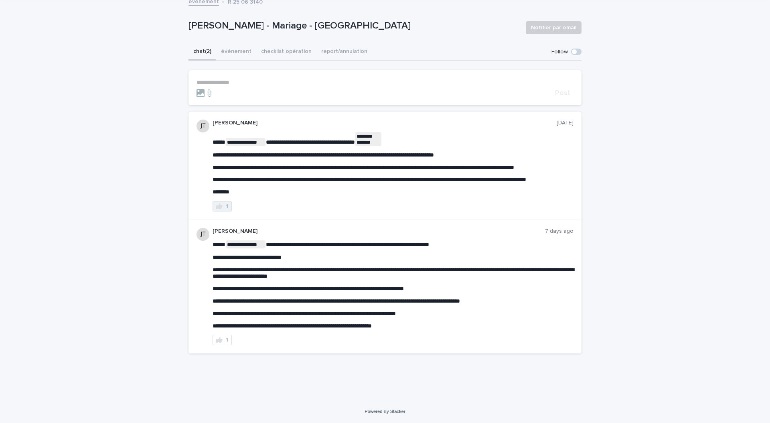  Describe the element at coordinates (559, 52) in the screenshot. I see `p: Follow` at that location.